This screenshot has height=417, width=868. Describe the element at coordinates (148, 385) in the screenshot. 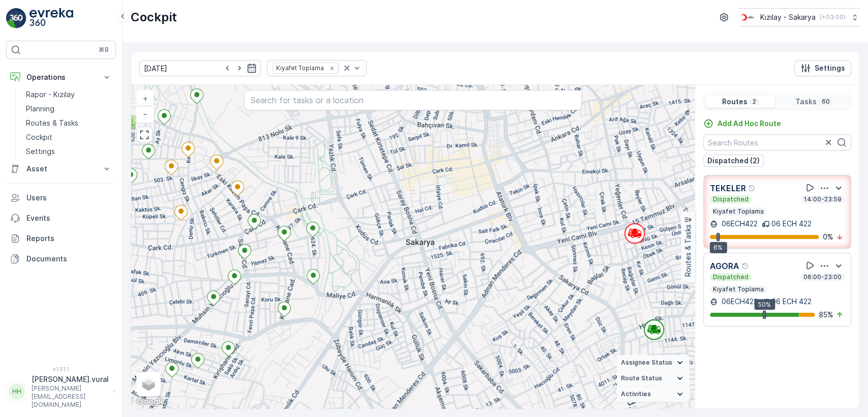

I see `a: Layers` at that location.